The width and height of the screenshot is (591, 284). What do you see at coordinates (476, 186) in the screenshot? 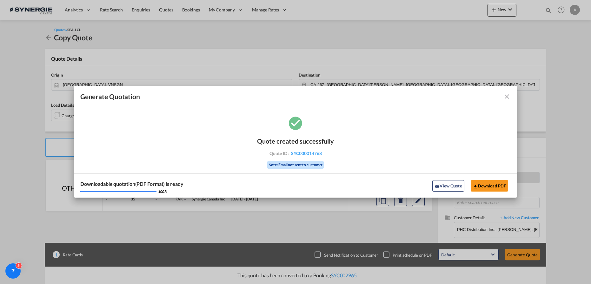
I see `md-icon: icon-download` at bounding box center [476, 186].